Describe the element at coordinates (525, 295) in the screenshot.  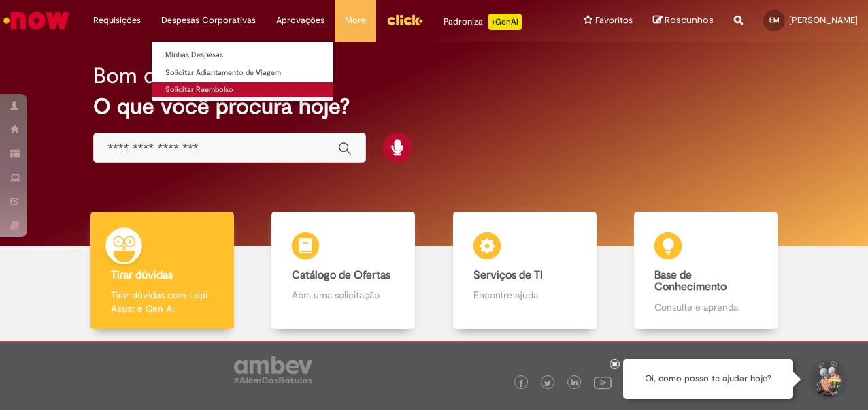
I see `p: Encontre ajuda` at that location.